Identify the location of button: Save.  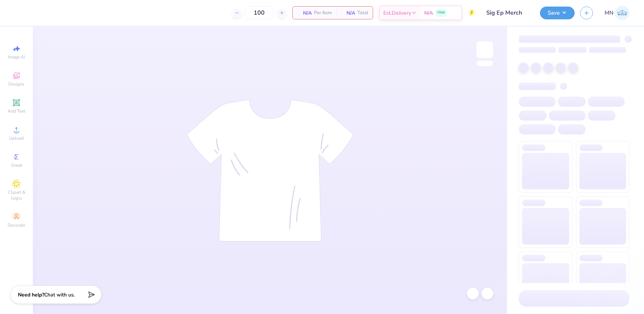
(557, 13).